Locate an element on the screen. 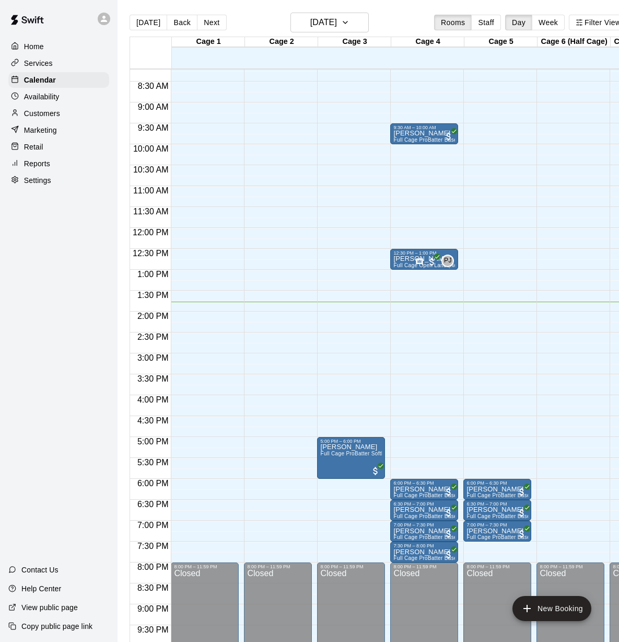 This screenshot has width=619, height=642. span: 11:30 AM is located at coordinates (151, 211).